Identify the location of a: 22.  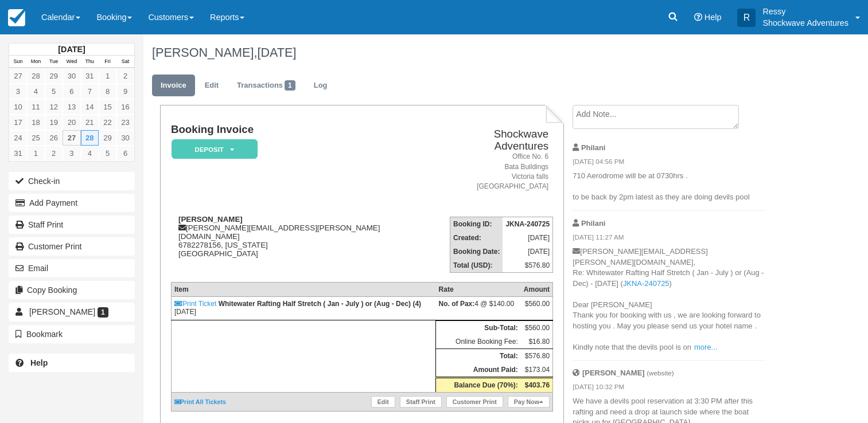
(108, 122).